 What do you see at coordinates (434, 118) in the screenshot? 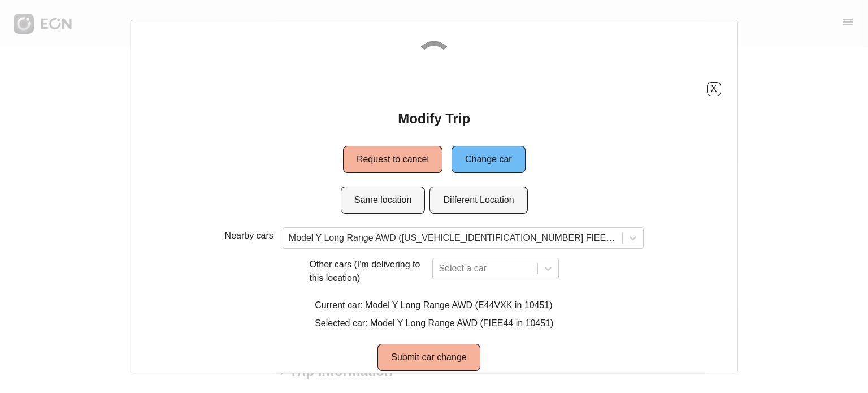
I see `h2: Modify Trip` at bounding box center [434, 118].